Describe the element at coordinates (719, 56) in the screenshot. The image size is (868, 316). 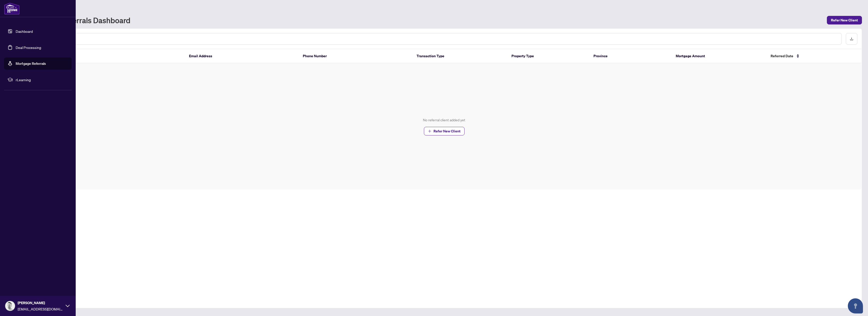
I see `th: Mortgage Amount` at that location.